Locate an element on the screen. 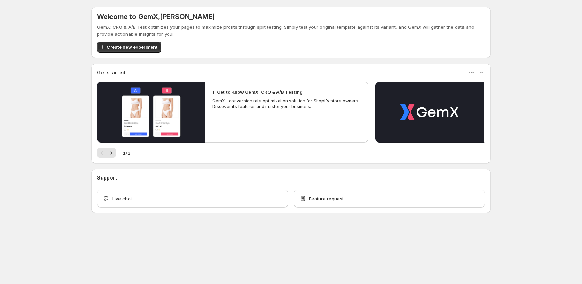  button: Create new experiment is located at coordinates (129, 47).